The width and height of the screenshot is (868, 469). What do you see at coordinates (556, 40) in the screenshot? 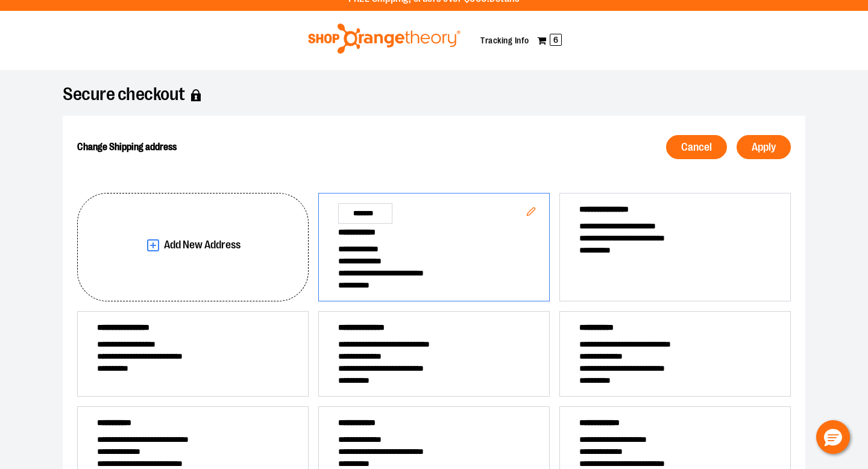
I see `span: 6` at bounding box center [556, 40].